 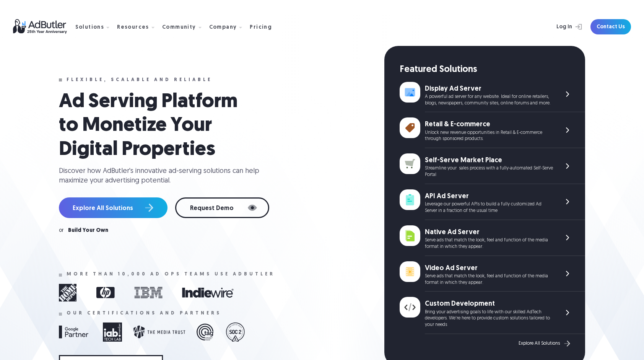 I want to click on div: Community, so click(x=179, y=27).